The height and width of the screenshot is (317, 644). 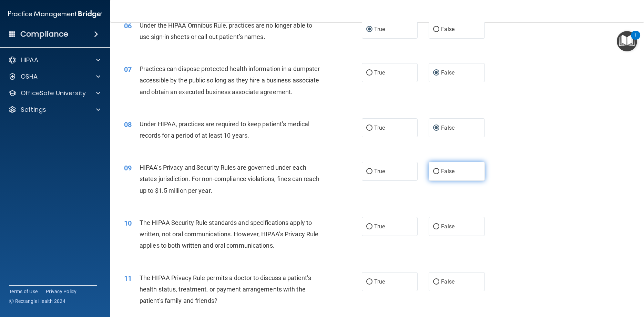 What do you see at coordinates (627, 41) in the screenshot?
I see `button: Open Resource Center, 1 new notification` at bounding box center [627, 41].